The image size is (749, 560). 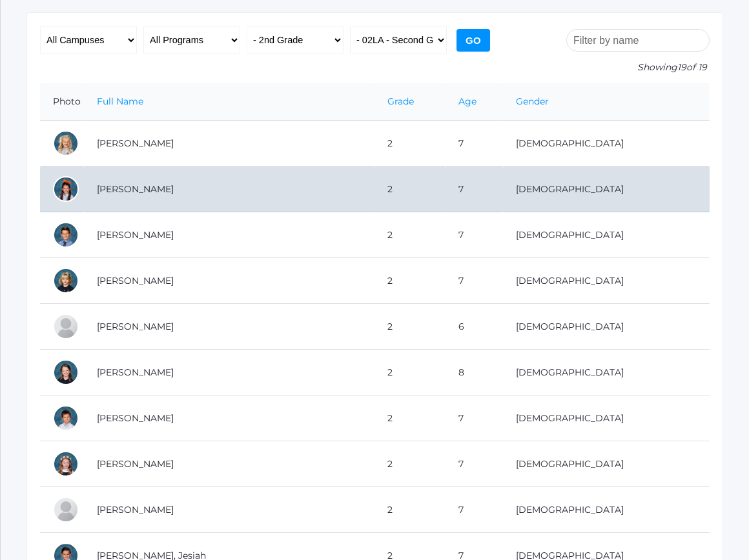 What do you see at coordinates (66, 418) in the screenshot?
I see `div: Marco Diaz` at bounding box center [66, 418].